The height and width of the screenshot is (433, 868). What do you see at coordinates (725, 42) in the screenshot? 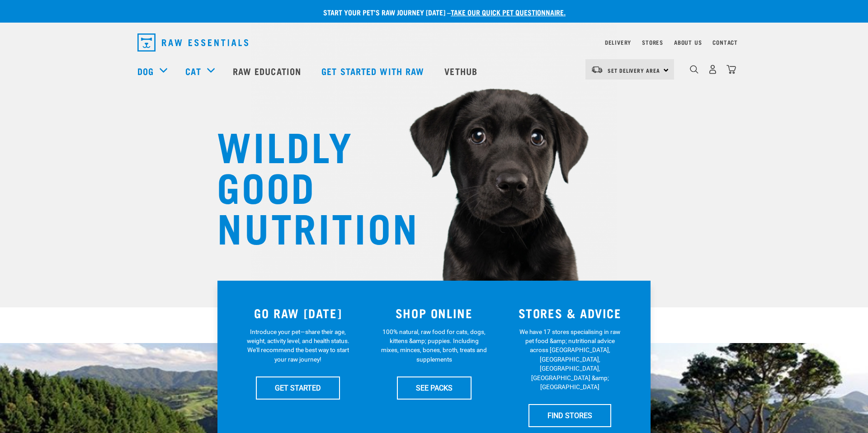
I see `a: Contact` at bounding box center [725, 42].